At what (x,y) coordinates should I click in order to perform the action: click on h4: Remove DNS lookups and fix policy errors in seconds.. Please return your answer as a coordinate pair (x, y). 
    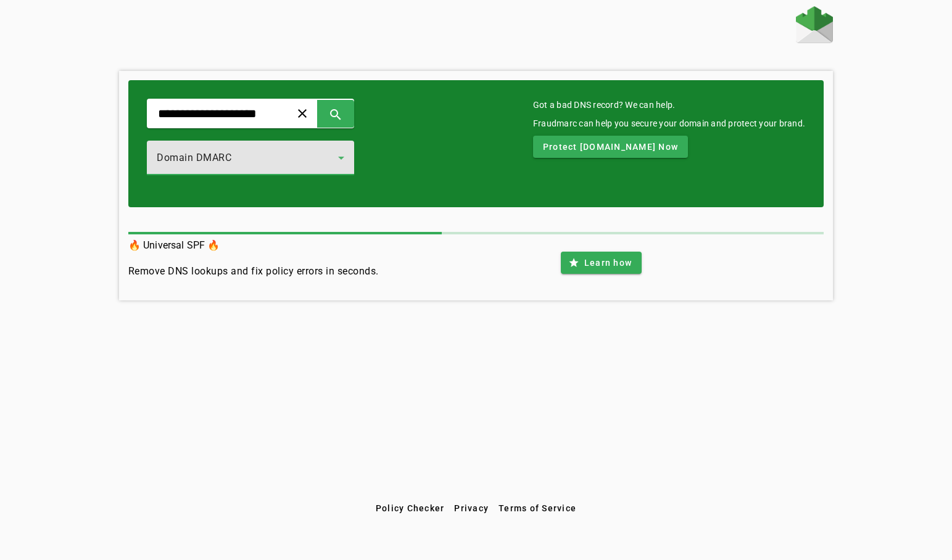
    Looking at the image, I should click on (254, 271).